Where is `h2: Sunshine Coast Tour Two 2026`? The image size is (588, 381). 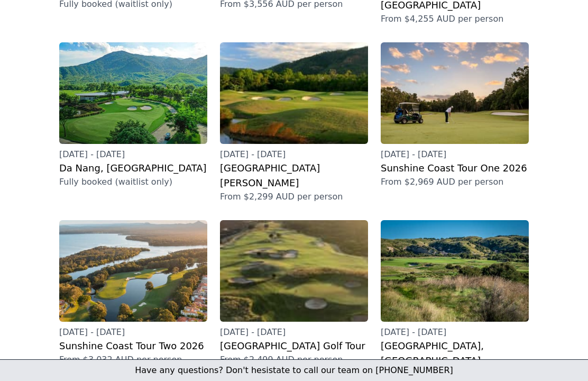
h2: Sunshine Coast Tour Two 2026 is located at coordinates (133, 346).